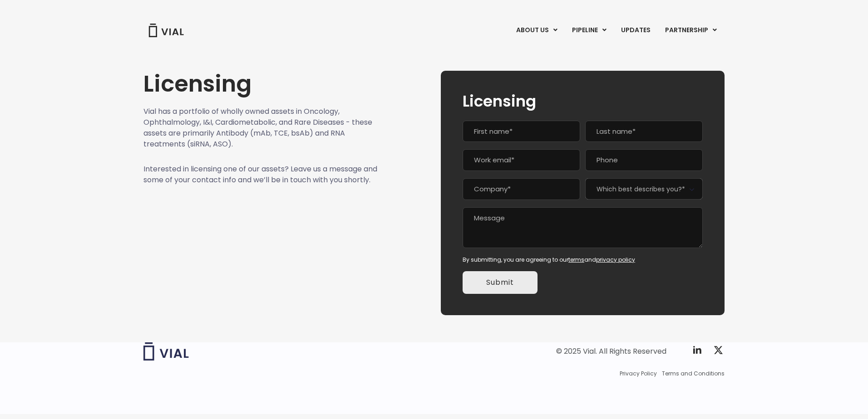 Image resolution: width=868 pixels, height=419 pixels. Describe the element at coordinates (644, 189) in the screenshot. I see `span: Which best describes you?*` at that location.